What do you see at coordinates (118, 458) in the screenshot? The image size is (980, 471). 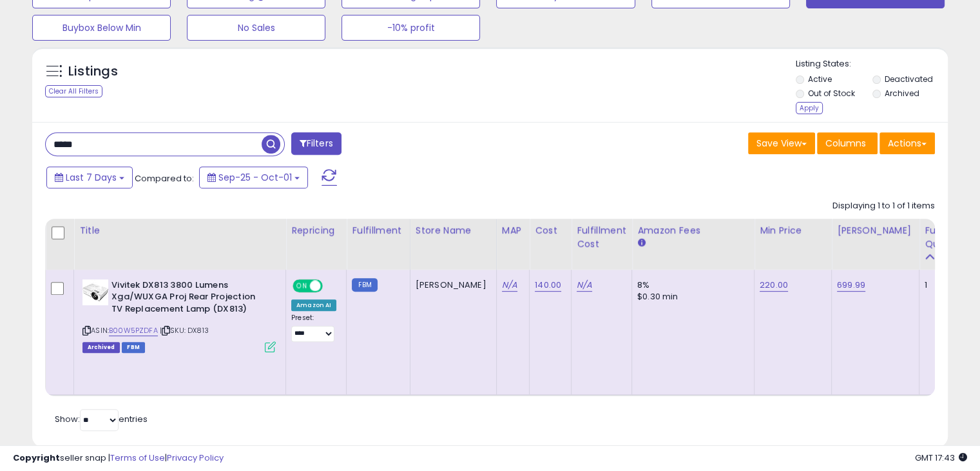 I see `div: seller snap | |` at bounding box center [118, 458].